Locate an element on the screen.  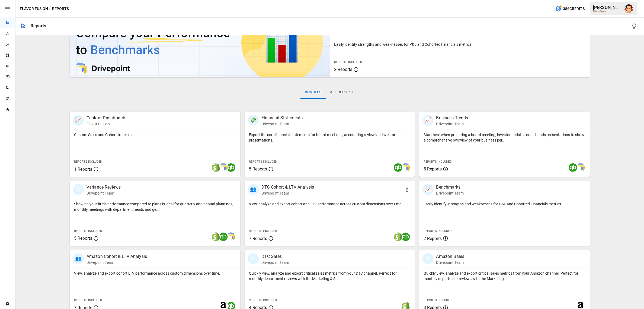
p: Quickly view, analyze and export critical sales metrics from your DTC channel. Perfect for monthl... is located at coordinates (330, 276).